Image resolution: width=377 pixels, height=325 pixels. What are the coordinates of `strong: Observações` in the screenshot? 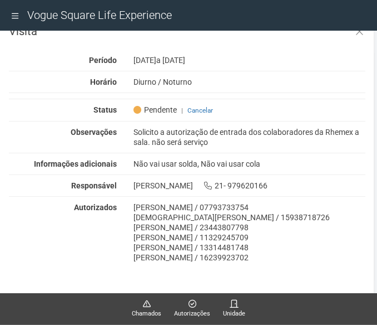 It's located at (94, 132).